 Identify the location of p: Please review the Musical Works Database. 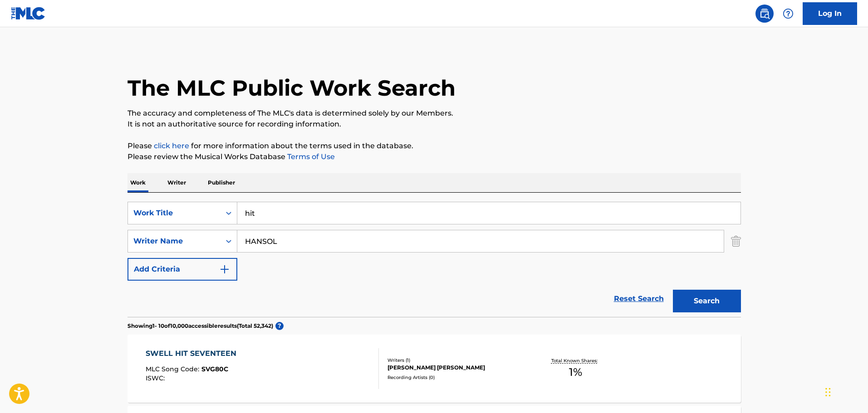
(435, 157).